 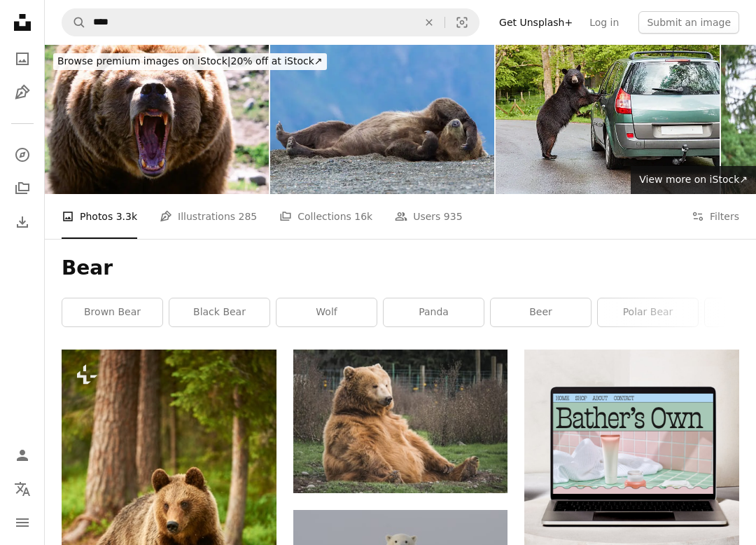 I want to click on div: 20% off at iStock ↗, so click(x=189, y=62).